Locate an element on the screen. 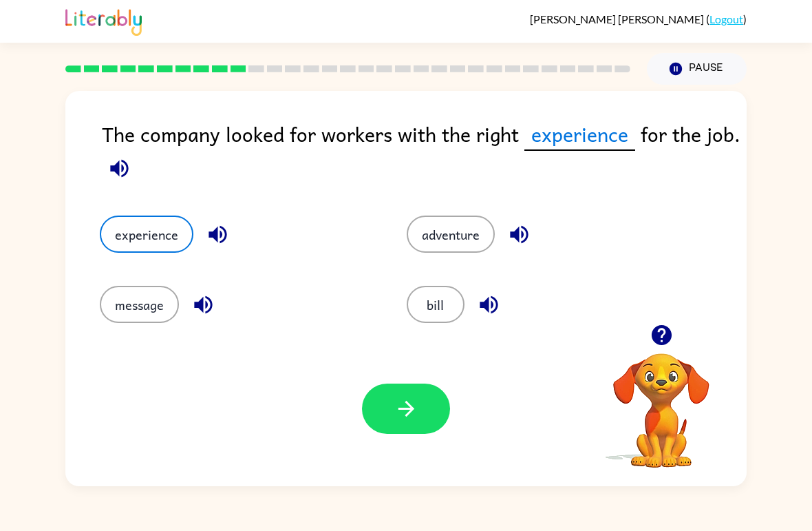 The height and width of the screenshot is (531, 812). button: Pause is located at coordinates (697, 69).